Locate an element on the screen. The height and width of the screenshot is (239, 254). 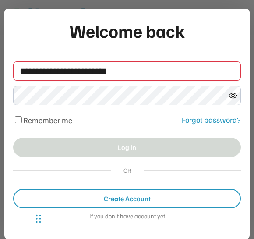
div: If you don't have account yet is located at coordinates (127, 217).